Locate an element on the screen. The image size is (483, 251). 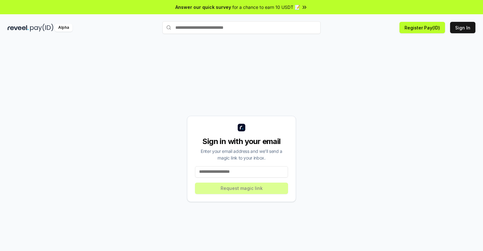
button: Register Pay(ID) is located at coordinates (423, 28).